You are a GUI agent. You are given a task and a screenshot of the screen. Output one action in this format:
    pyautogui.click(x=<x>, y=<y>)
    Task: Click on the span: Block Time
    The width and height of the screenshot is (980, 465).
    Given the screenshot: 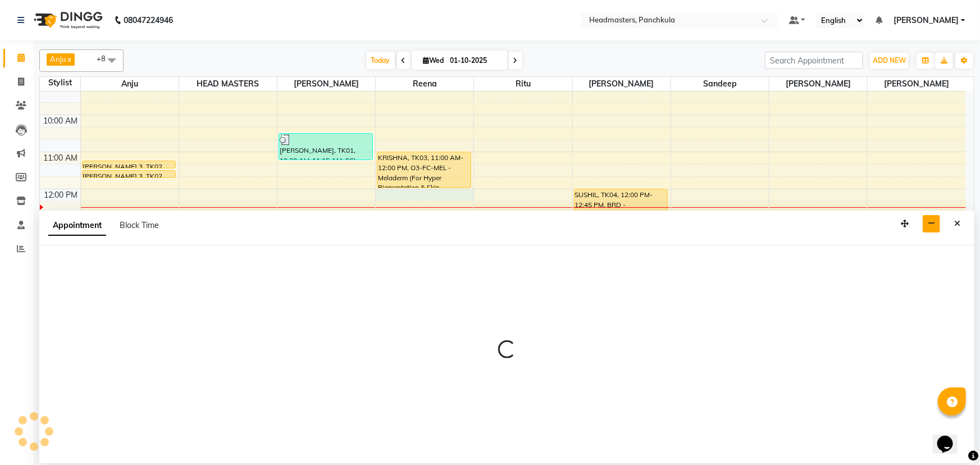 What is the action you would take?
    pyautogui.click(x=139, y=225)
    